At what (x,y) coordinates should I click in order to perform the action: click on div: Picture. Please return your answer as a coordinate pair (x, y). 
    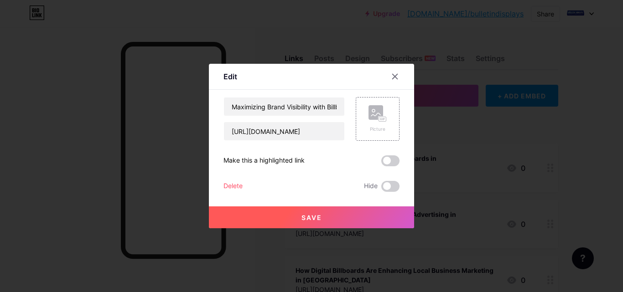
    Looking at the image, I should click on (378, 129).